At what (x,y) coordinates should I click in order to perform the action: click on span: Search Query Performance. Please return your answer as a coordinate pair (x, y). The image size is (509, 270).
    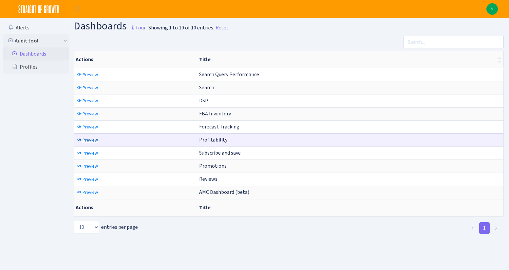
    Looking at the image, I should click on (229, 74).